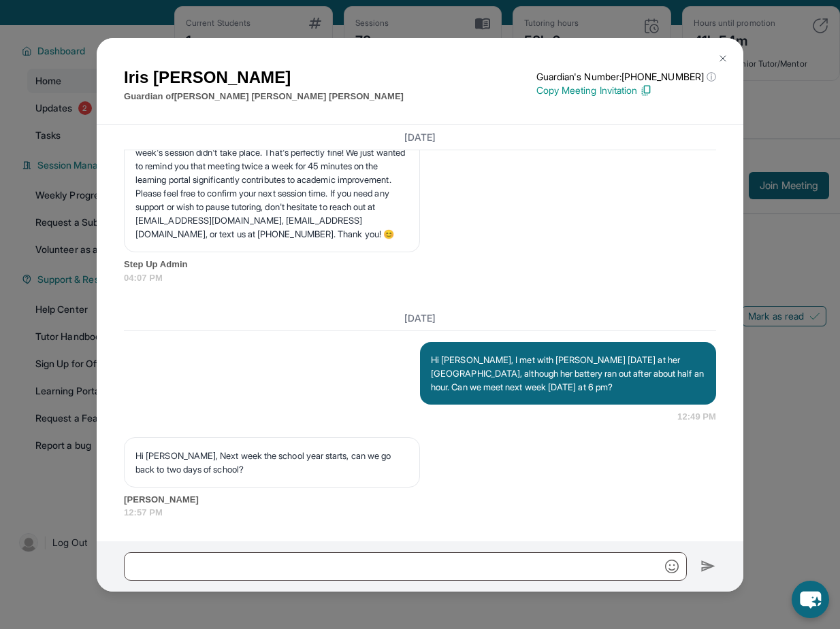 The width and height of the screenshot is (840, 629). What do you see at coordinates (646, 90) in the screenshot?
I see `img: Copy Icon` at bounding box center [646, 90].